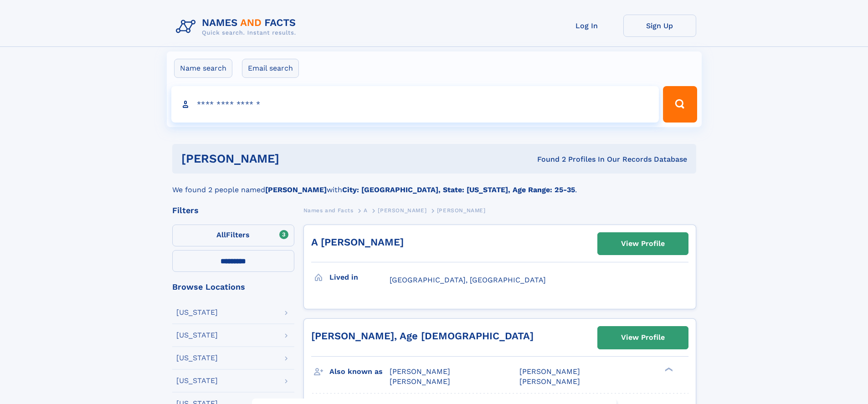 The width and height of the screenshot is (868, 404). I want to click on label: Filters, so click(233, 235).